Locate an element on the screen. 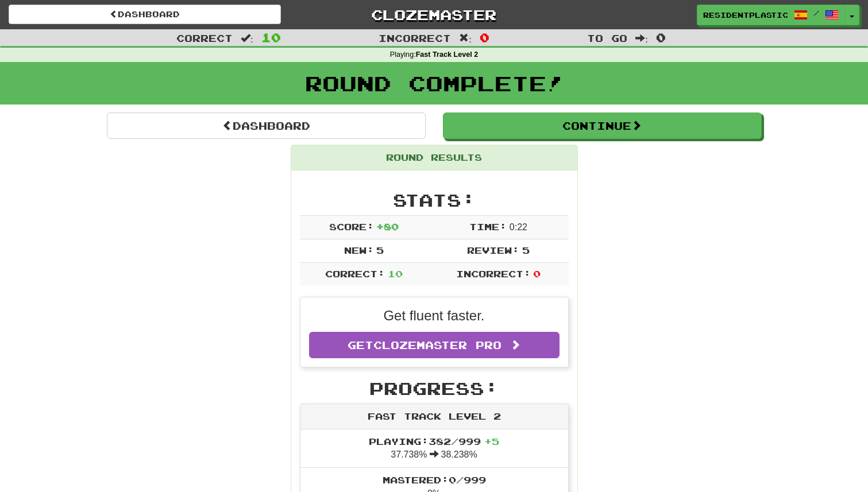 The width and height of the screenshot is (868, 492). span: 0 : 22 is located at coordinates (518, 227).